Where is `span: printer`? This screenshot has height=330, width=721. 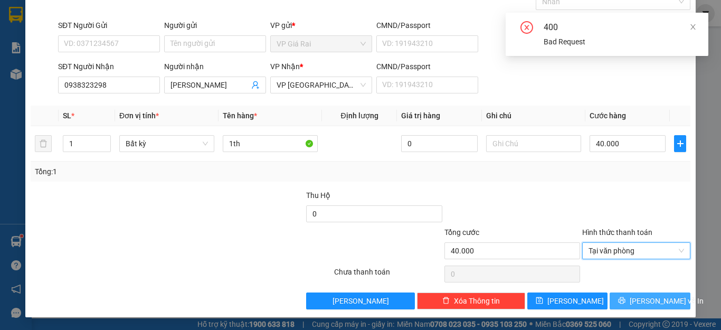
span: printer is located at coordinates (622, 301).